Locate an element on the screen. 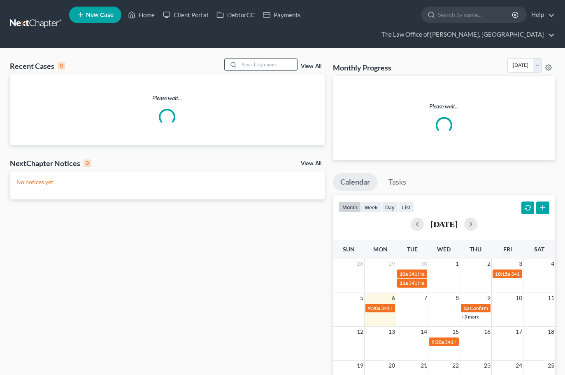  span: 19 is located at coordinates (360, 365).